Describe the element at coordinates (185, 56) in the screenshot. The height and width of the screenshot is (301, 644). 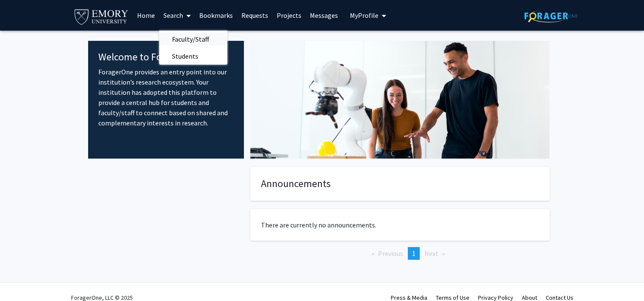
I see `span: Students` at that location.